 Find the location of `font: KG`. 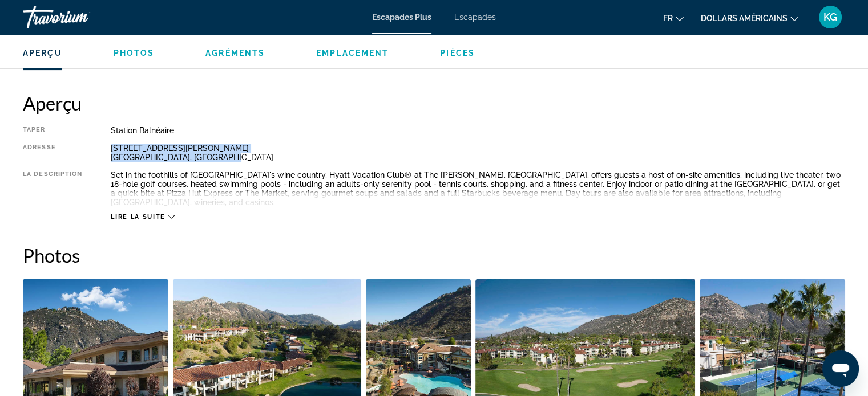

font: KG is located at coordinates (830, 16).